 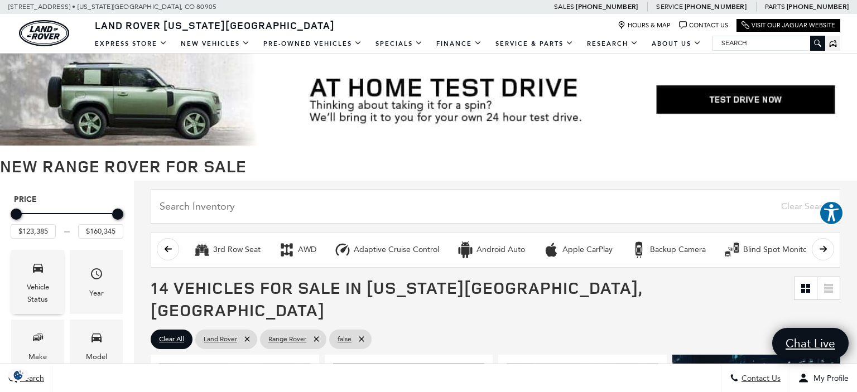 I want to click on div: Maximum Price, so click(x=118, y=214).